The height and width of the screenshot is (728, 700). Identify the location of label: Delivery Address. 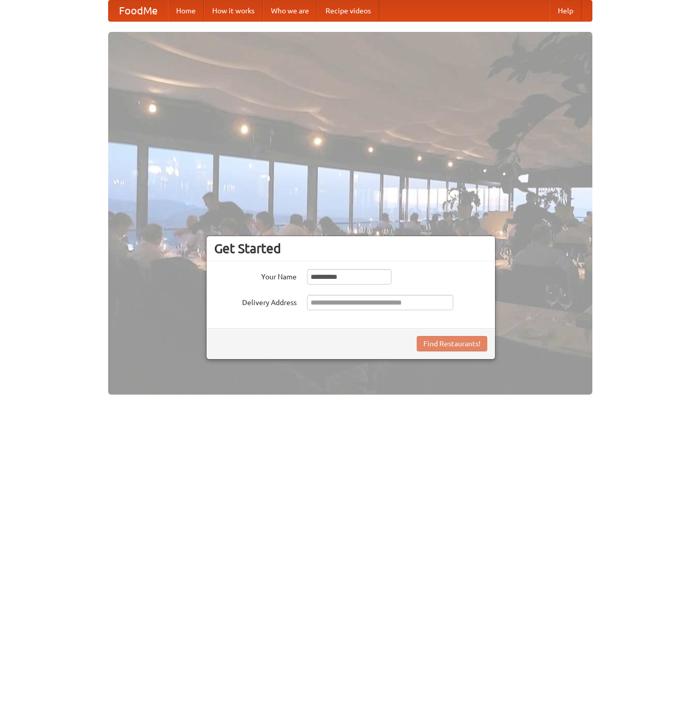
(255, 301).